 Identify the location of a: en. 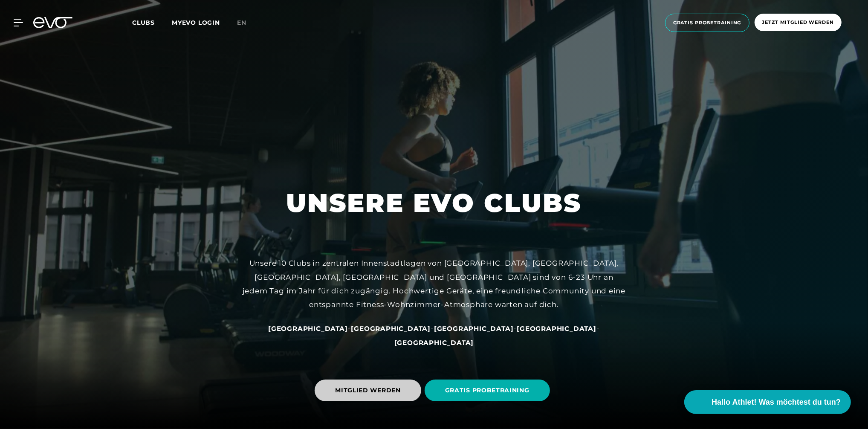
(247, 22).